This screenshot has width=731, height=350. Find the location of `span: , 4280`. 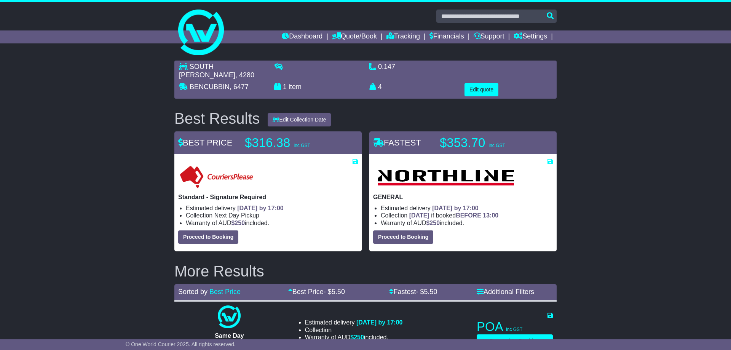

span: , 4280 is located at coordinates (245, 75).